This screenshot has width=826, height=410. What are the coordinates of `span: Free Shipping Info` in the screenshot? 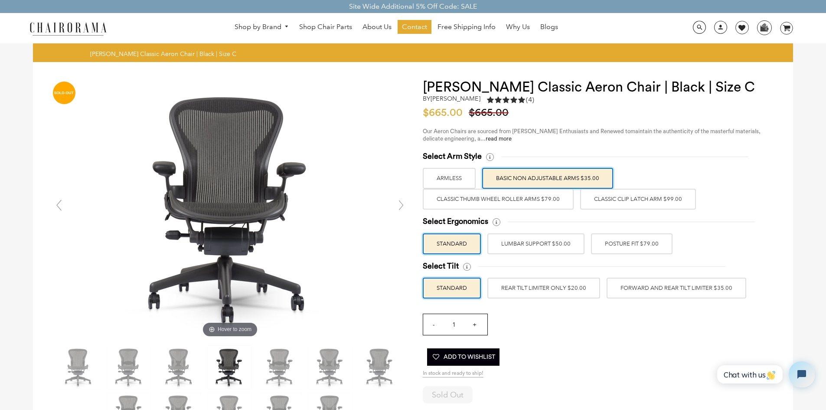 It's located at (467, 27).